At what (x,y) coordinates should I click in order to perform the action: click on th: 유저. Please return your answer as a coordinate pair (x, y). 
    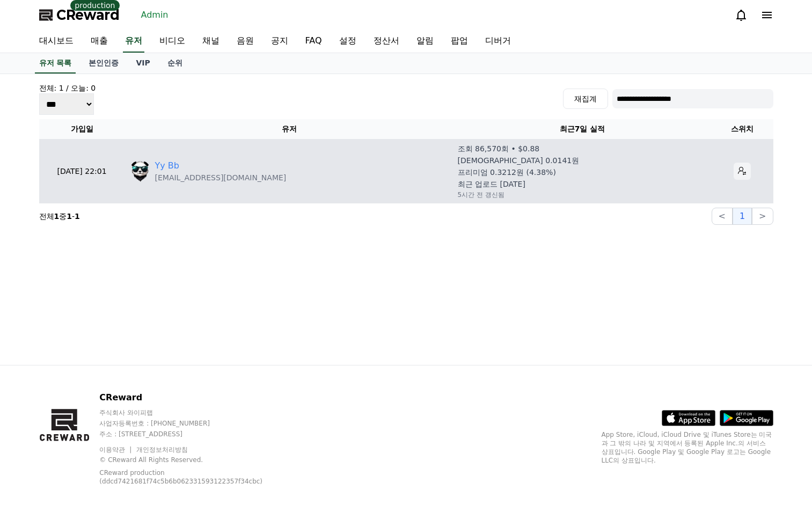
    Looking at the image, I should click on (289, 129).